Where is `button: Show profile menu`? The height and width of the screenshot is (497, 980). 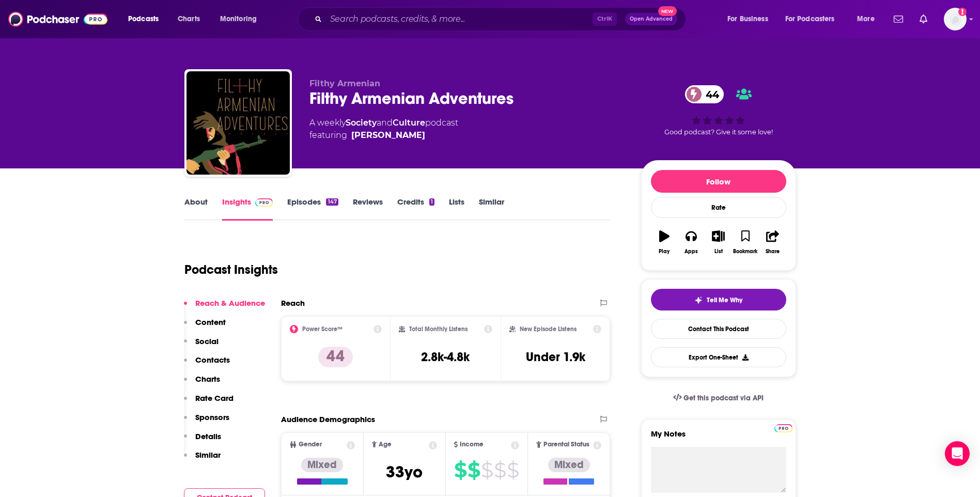
button: Show profile menu is located at coordinates (955, 19).